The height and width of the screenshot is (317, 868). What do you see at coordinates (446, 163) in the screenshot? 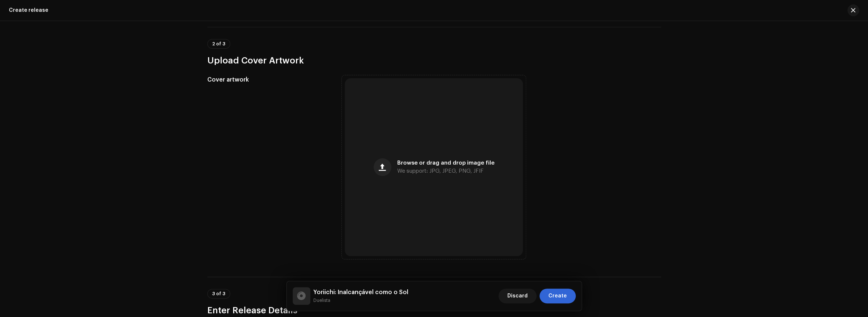
I see `span: Browse or drag and drop image file` at bounding box center [446, 163].